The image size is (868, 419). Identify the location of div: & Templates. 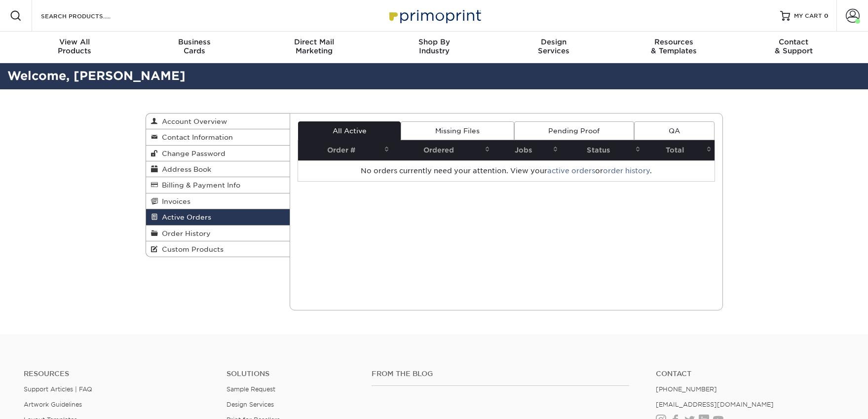
(674, 47).